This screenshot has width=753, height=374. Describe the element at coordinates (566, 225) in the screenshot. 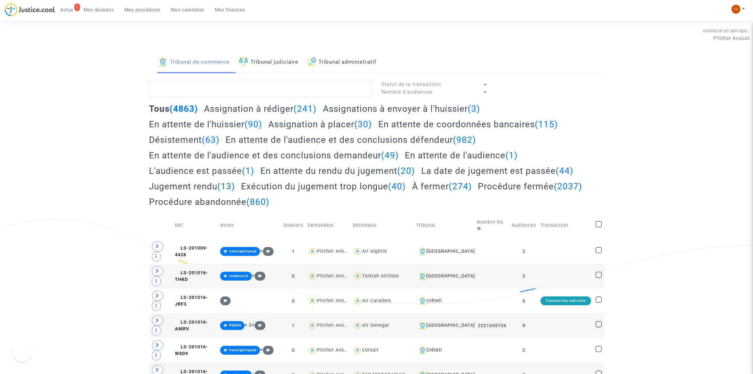

I see `td: Transaction` at that location.